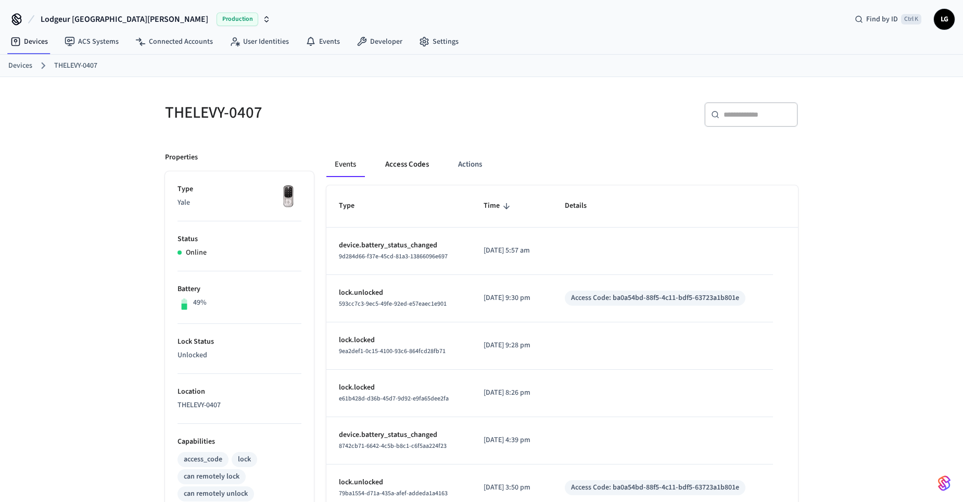  What do you see at coordinates (237, 19) in the screenshot?
I see `span: Production` at bounding box center [237, 19].